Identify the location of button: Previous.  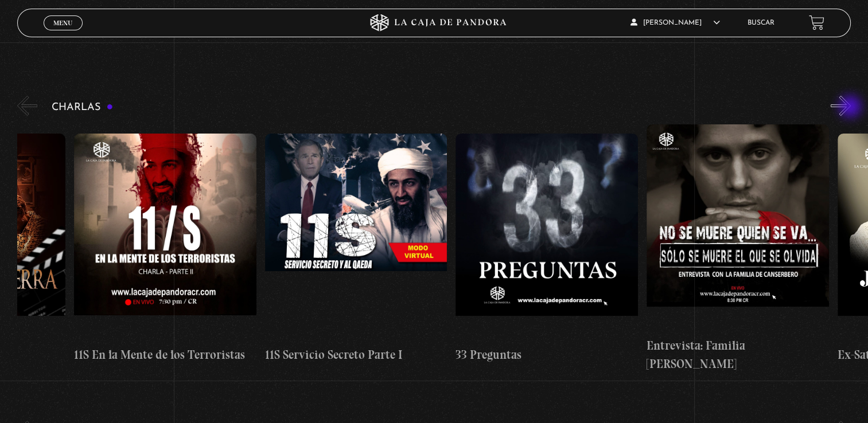
(27, 106).